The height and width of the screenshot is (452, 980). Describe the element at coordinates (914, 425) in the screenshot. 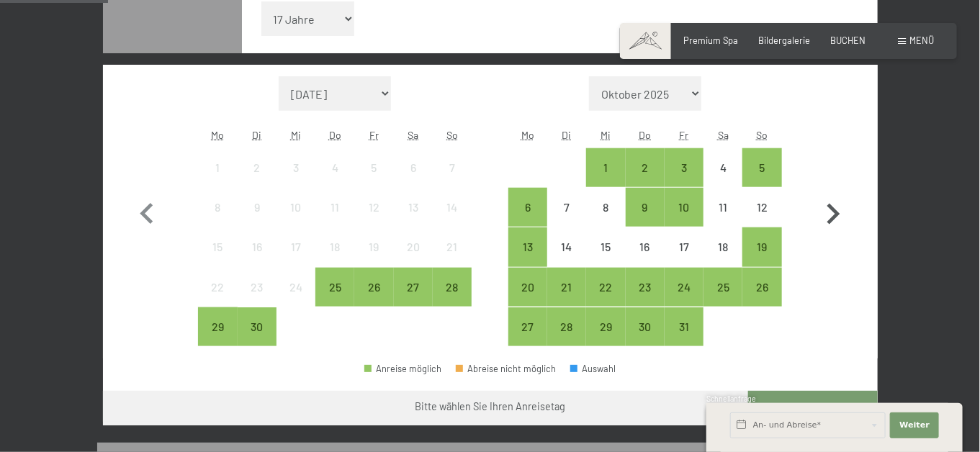

I see `button: Weiter` at that location.